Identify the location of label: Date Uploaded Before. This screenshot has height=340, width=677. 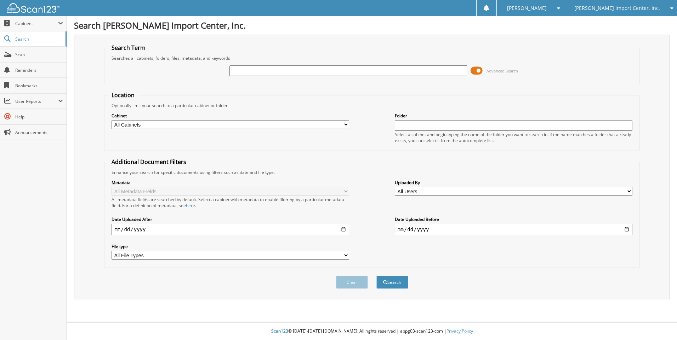
(513, 219).